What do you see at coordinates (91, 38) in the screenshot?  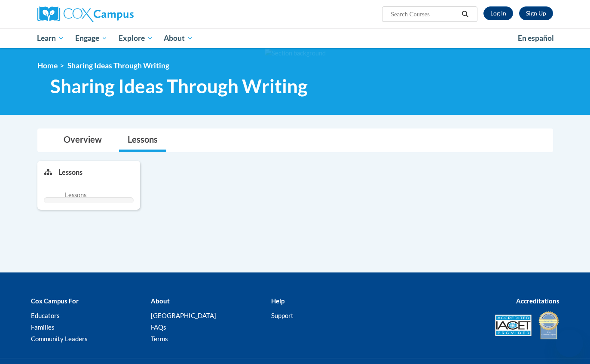 I see `a: Engage` at bounding box center [91, 38].